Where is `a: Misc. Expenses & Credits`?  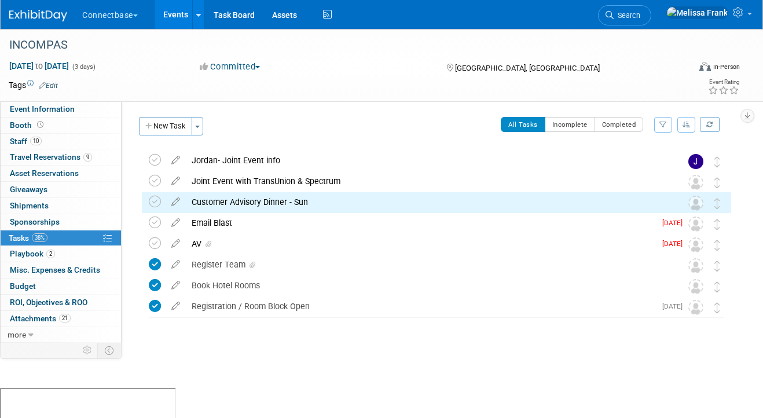
a: Misc. Expenses & Credits is located at coordinates (61, 270).